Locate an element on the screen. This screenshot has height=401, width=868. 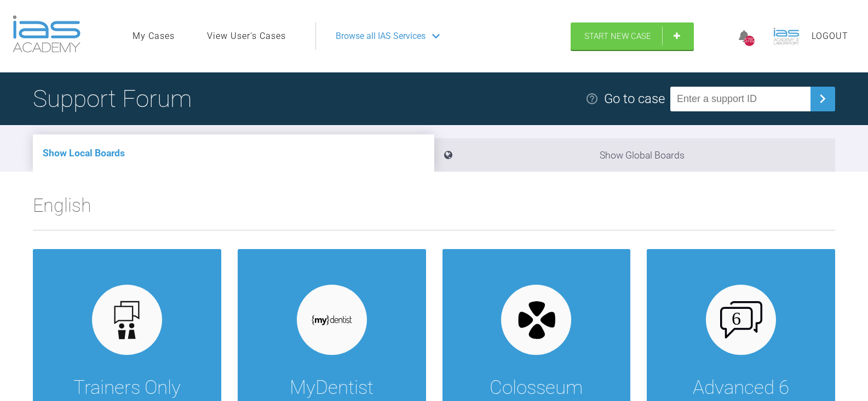
a: View User's Cases is located at coordinates (247, 36).